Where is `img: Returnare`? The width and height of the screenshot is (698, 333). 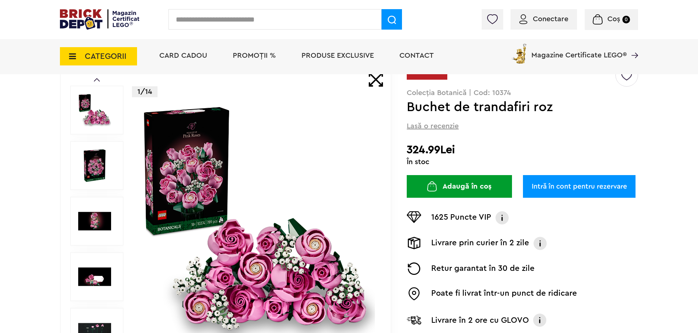 img: Returnare is located at coordinates (414, 269).